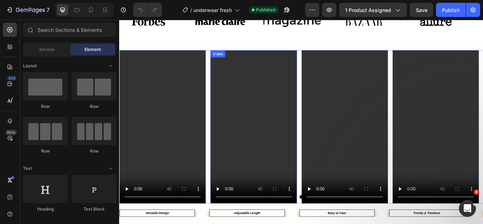 This screenshot has height=224, width=483. What do you see at coordinates (421, 10) in the screenshot?
I see `button: Save` at bounding box center [421, 10].